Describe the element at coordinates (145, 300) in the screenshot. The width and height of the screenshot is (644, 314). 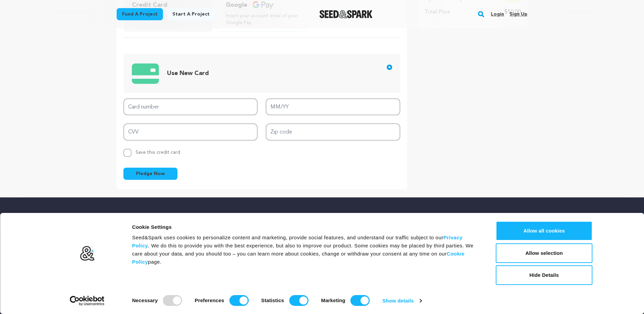
I see `strong: Necessary` at that location.